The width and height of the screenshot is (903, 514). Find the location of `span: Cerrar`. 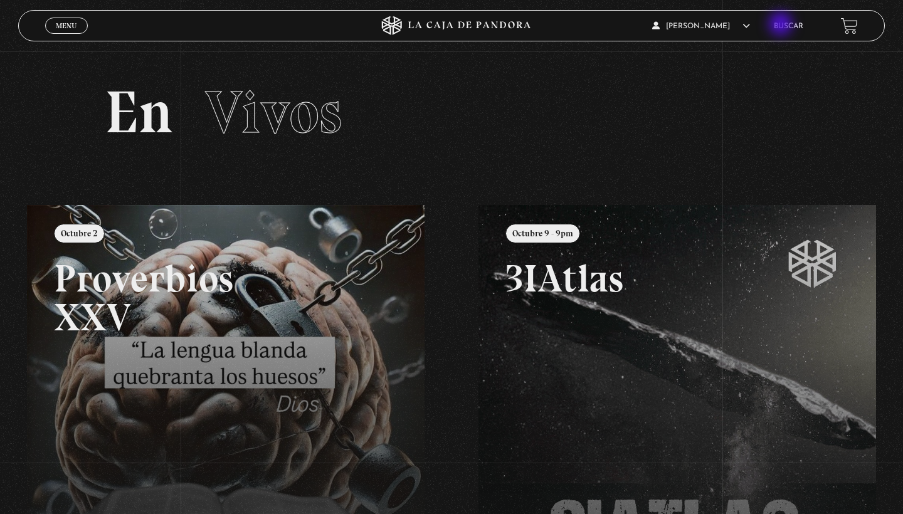

span: Cerrar is located at coordinates (67, 37).